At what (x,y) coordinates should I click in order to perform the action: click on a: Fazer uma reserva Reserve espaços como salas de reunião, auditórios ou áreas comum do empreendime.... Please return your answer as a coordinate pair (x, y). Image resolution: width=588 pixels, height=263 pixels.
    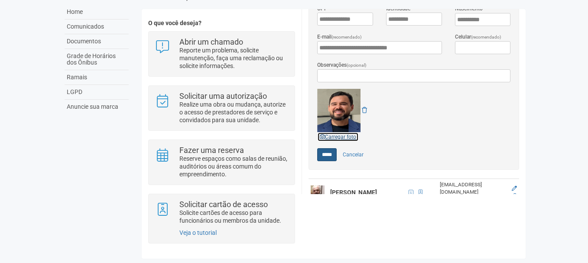
    Looking at the image, I should click on (221, 162).